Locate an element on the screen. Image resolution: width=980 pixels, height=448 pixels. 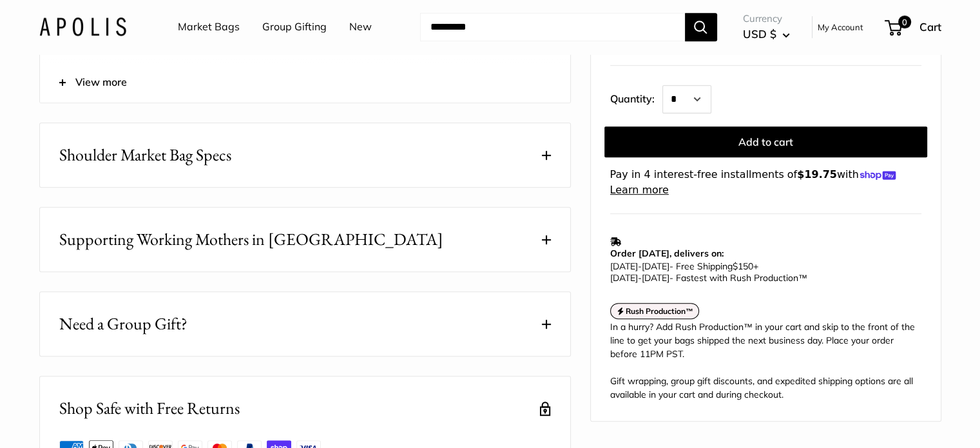
span: - Fastest with Rush Production™ is located at coordinates (709, 278).